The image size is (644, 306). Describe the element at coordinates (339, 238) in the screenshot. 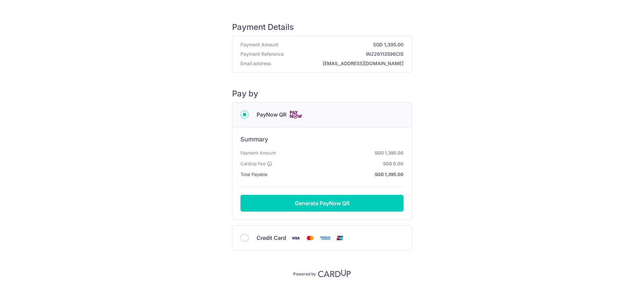

I see `img: Union Pay` at that location.